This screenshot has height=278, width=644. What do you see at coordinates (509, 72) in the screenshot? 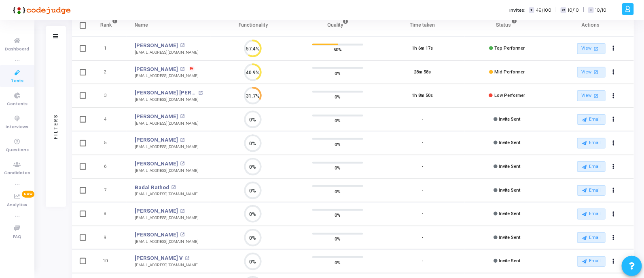
I see `span: Mid Performer` at bounding box center [509, 72].